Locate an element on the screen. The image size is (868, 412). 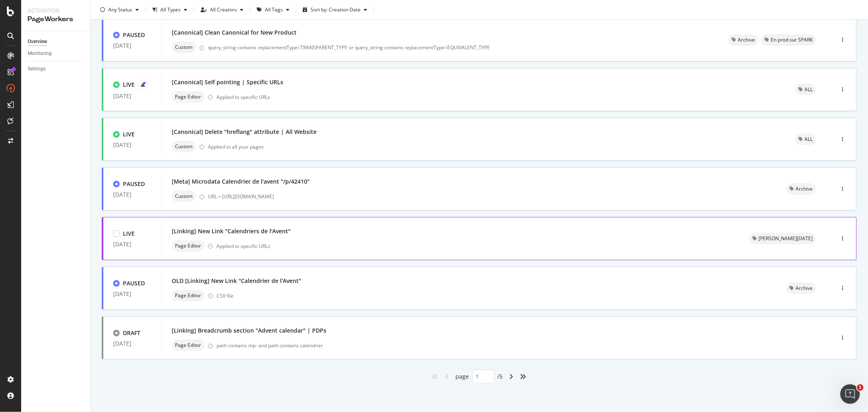
div: [Linking] New Link "Calendriers de l'Avent" is located at coordinates (231, 231).